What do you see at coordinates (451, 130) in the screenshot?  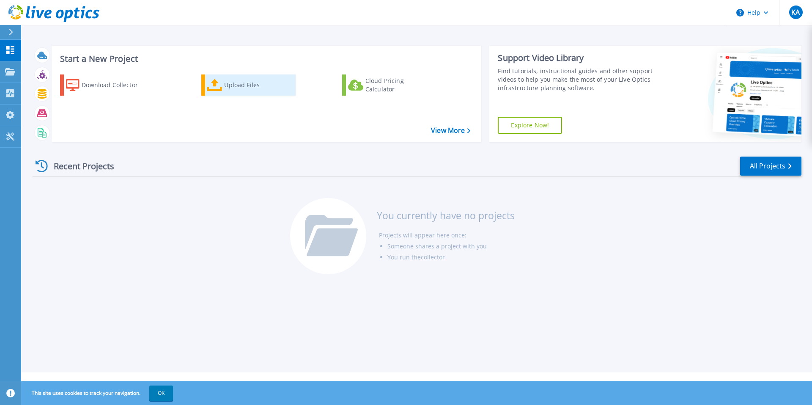 I see `a: View More` at bounding box center [451, 130].